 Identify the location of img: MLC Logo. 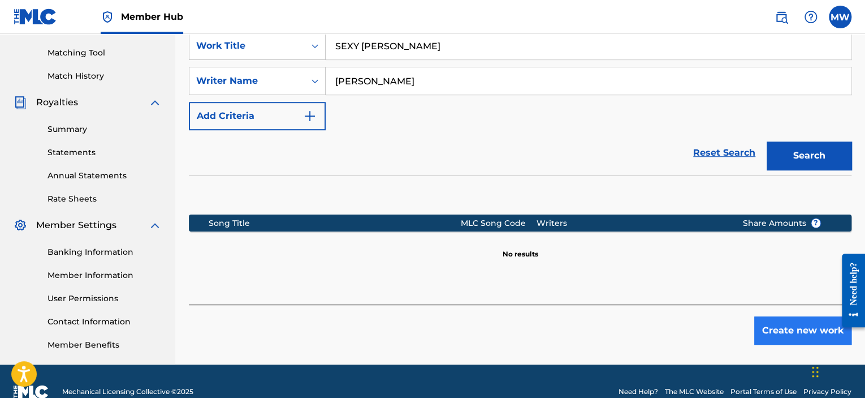
(35, 16).